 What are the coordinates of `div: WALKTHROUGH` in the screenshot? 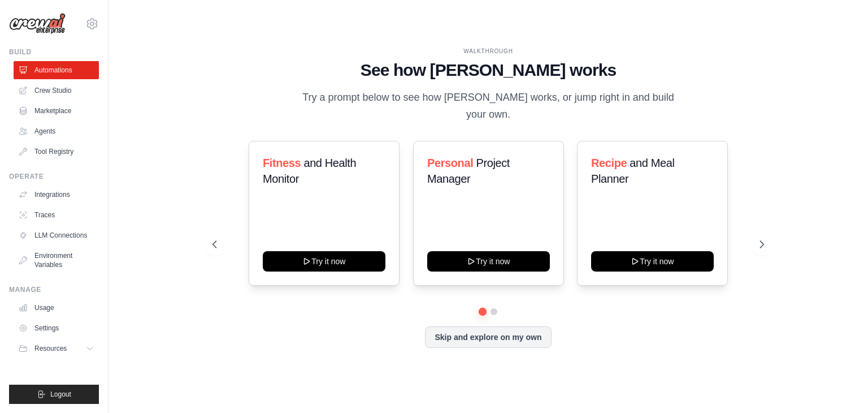 It's located at (488, 51).